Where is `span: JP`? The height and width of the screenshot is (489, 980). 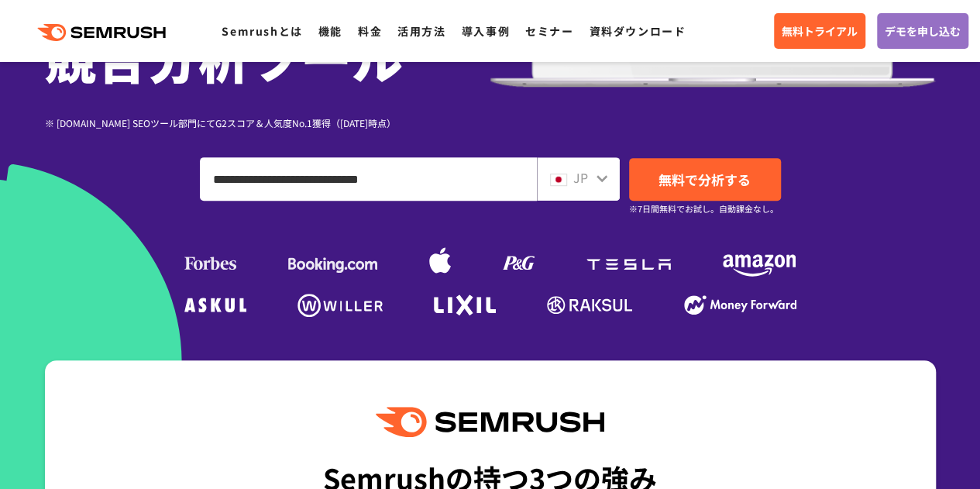 span: JP is located at coordinates (580, 178).